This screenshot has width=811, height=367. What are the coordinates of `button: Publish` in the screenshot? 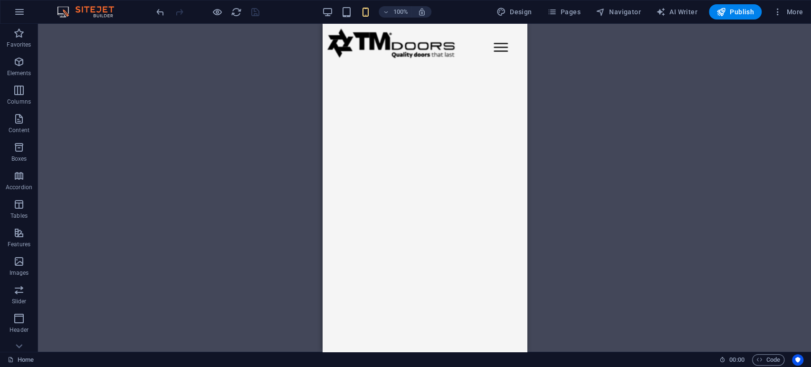 It's located at (735, 12).